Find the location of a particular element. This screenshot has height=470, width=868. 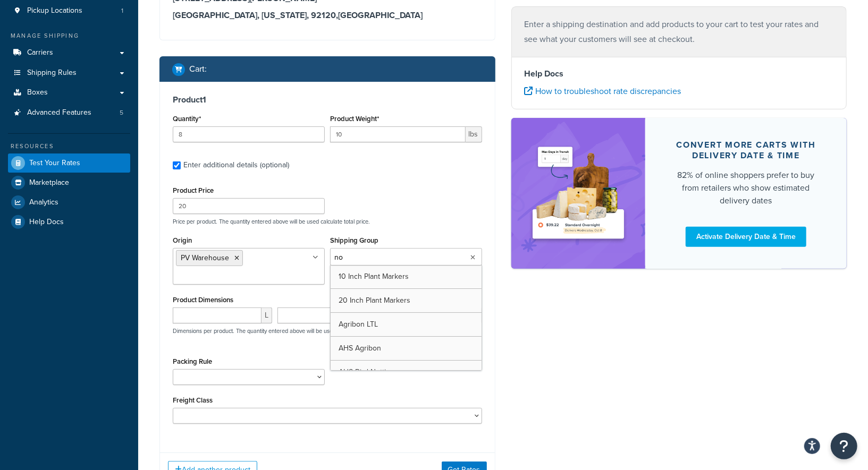

a: Shipping Rules is located at coordinates (69, 73).